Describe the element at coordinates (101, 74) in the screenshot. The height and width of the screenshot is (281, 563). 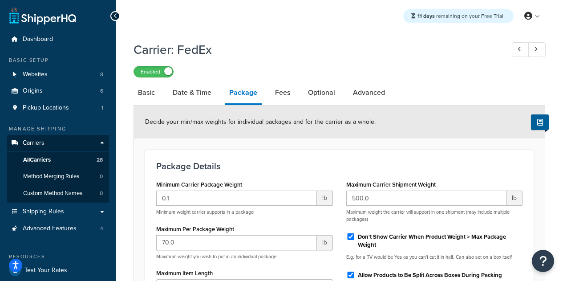
I see `span: 8` at that location.